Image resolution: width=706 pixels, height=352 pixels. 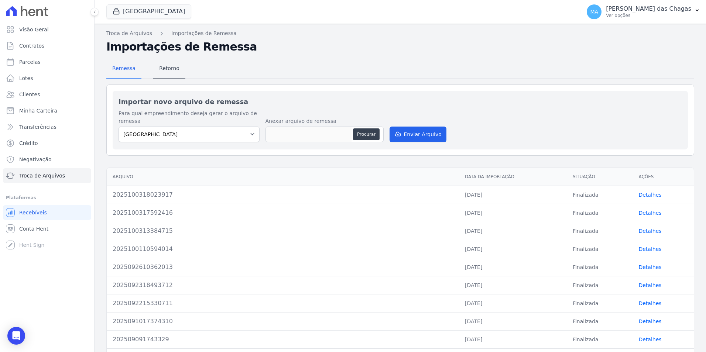 I want to click on th: Data da Importação, so click(x=513, y=177).